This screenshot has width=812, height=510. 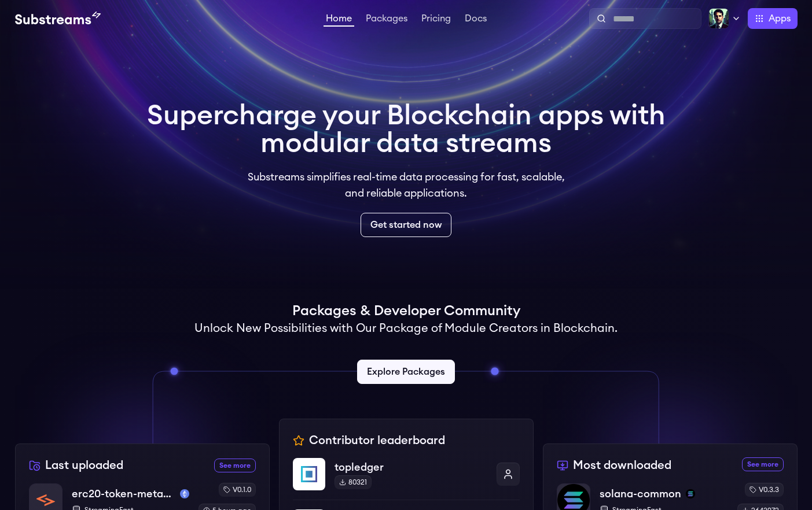 I want to click on h1: Supercharge your Blockchain apps with modular data streams, so click(x=406, y=130).